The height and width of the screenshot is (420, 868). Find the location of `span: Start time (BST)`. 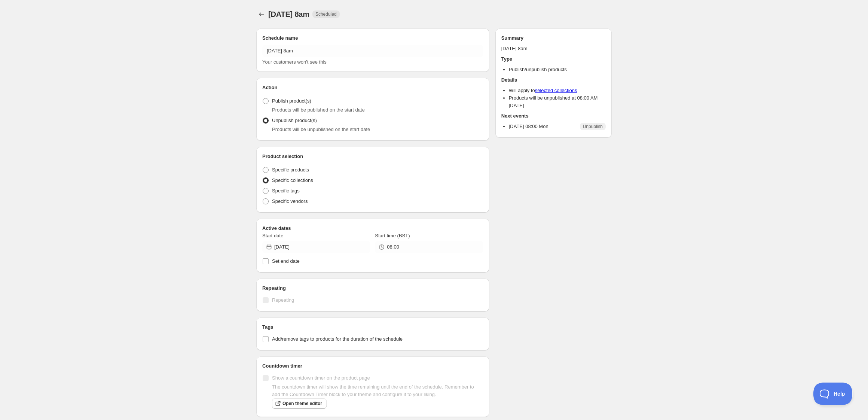

span: Start time (BST) is located at coordinates (392, 236).